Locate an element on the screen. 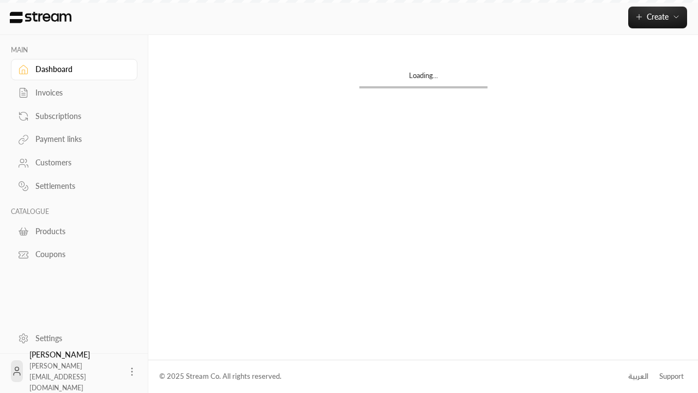  p: CATALOGUE is located at coordinates (74, 212).